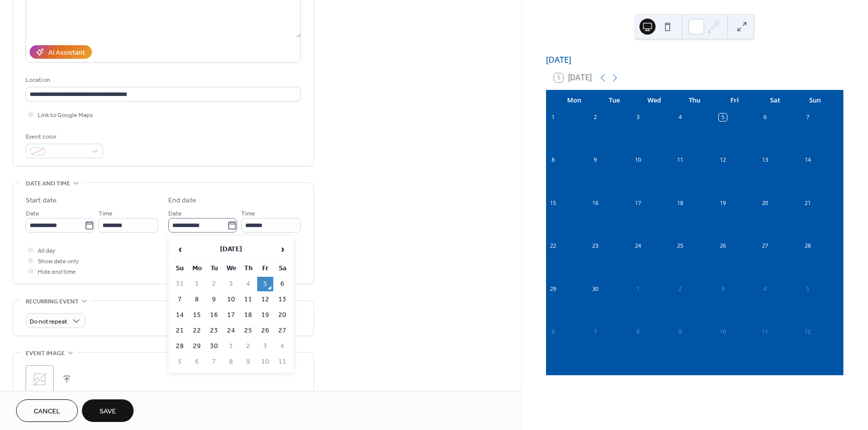 The image size is (868, 430). I want to click on div: Mon, so click(574, 100).